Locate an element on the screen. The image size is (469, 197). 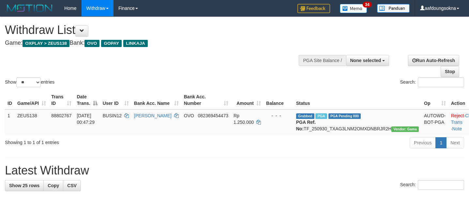
td: TF_250930_TXAG3LNM2OMXDNBRJR2H is located at coordinates (357, 122).